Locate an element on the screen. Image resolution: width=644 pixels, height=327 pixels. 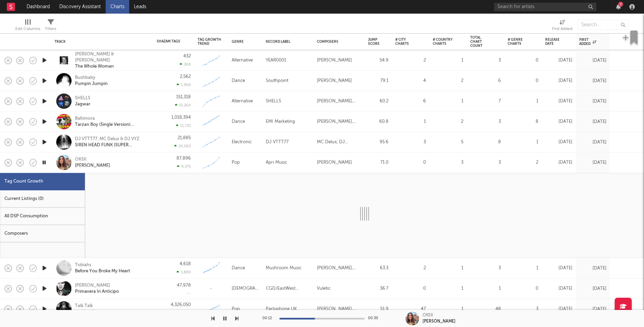
div: Tobiahs is located at coordinates (103, 265).